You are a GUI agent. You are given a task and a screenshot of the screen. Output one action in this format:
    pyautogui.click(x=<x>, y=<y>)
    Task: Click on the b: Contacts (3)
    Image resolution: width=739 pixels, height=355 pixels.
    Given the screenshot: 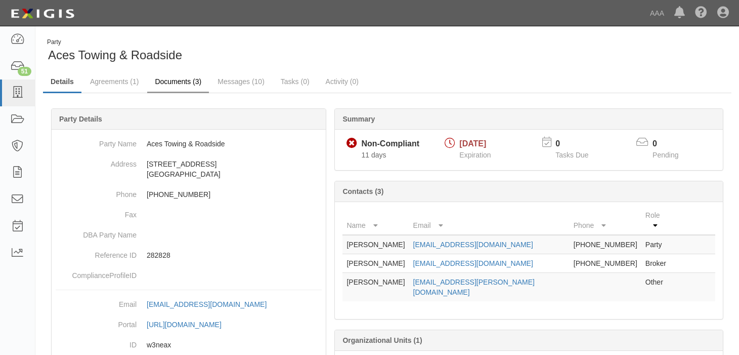 What is the action you would take?
    pyautogui.click(x=363, y=191)
    